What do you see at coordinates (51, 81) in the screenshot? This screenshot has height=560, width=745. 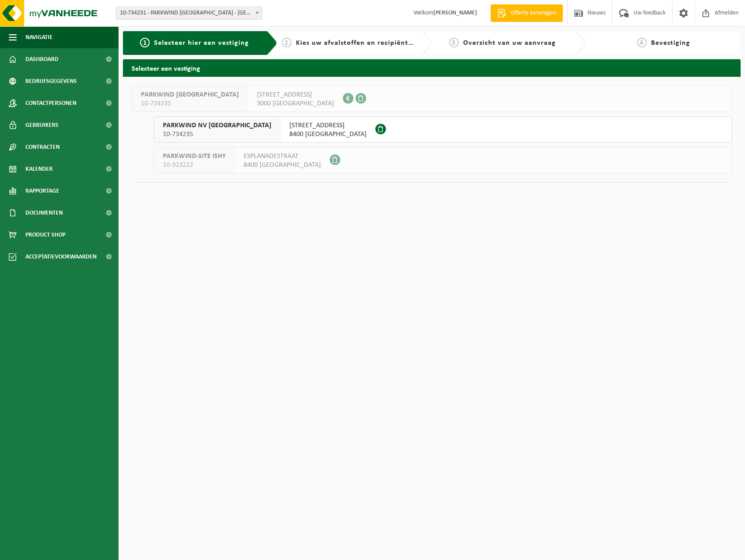 I see `span: Bedrijfsgegevens` at bounding box center [51, 81].